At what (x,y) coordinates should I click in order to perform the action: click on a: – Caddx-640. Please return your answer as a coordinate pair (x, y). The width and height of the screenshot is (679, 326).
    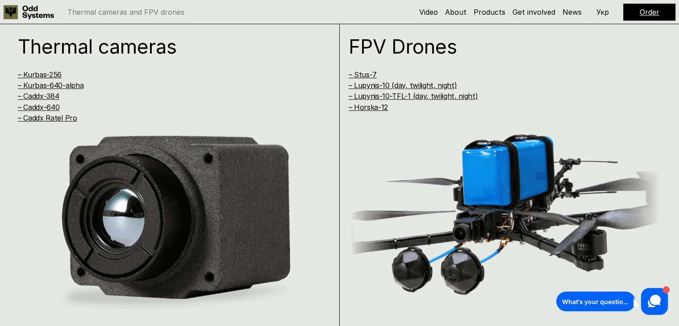
    Looking at the image, I should click on (38, 107).